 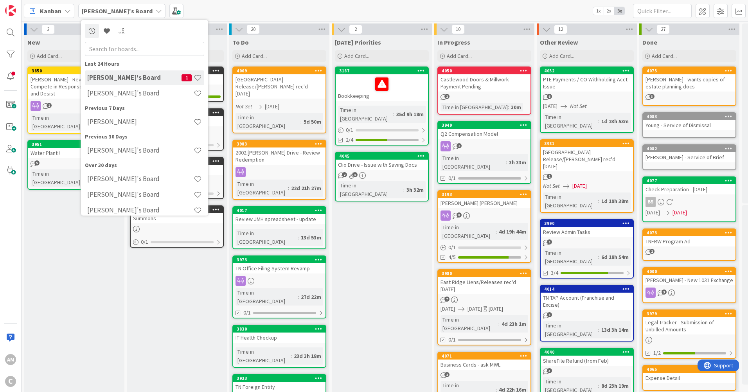 I want to click on div: 1d 23h 53m, so click(x=615, y=121).